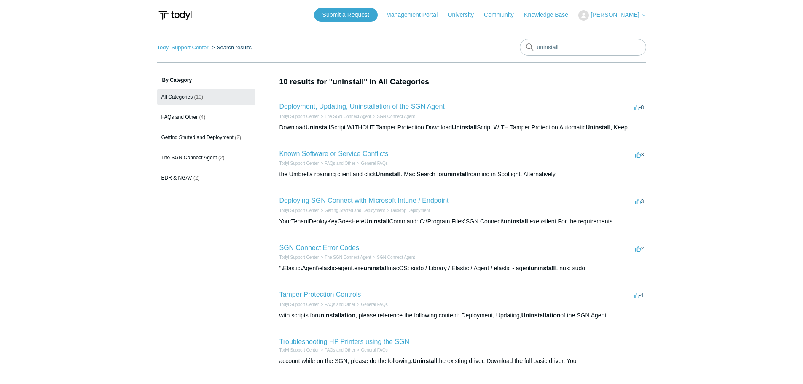 Image resolution: width=803 pixels, height=384 pixels. What do you see at coordinates (320, 294) in the screenshot?
I see `a: Tamper Protection Controls` at bounding box center [320, 294].